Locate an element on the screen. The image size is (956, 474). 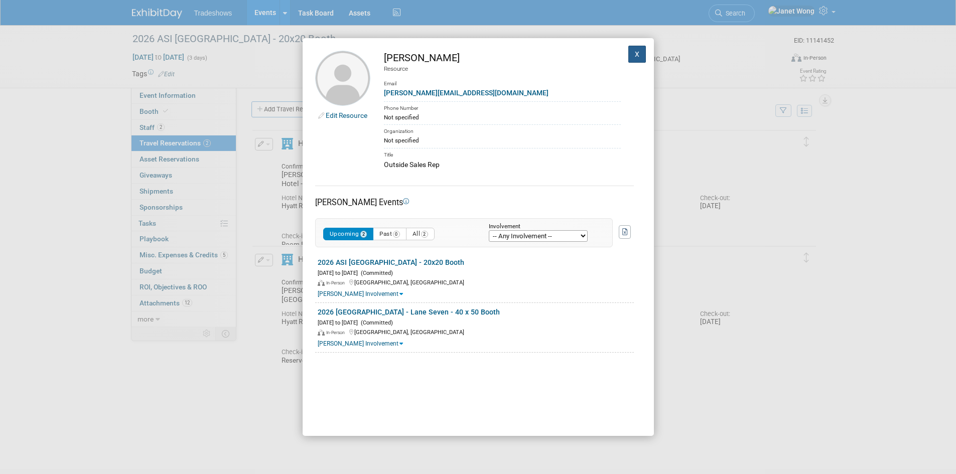
div: Organization is located at coordinates (502, 130).